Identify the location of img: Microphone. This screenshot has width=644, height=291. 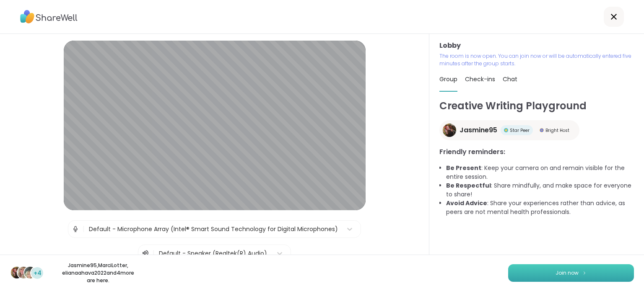
(76, 229).